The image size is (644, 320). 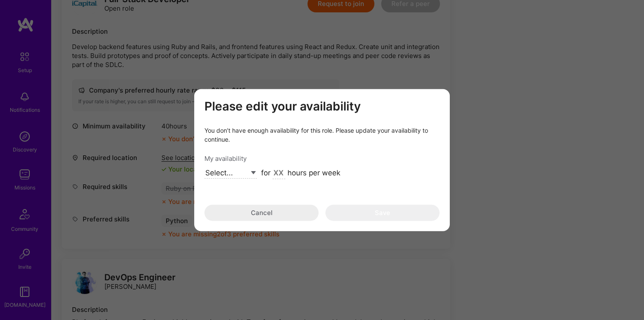 I want to click on button: Cancel, so click(x=261, y=213).